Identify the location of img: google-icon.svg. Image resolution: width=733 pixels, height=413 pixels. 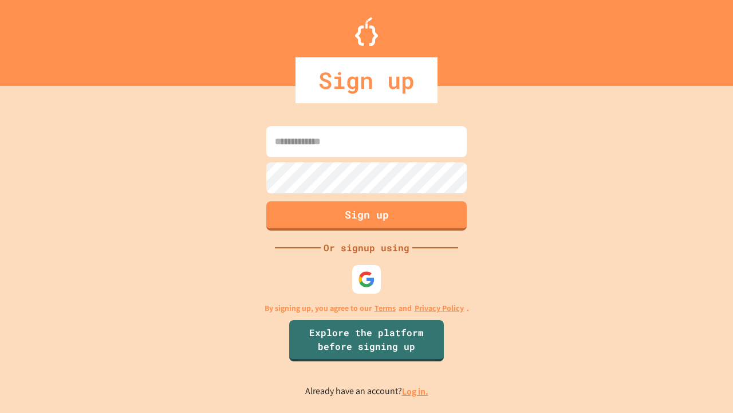
(367, 279).